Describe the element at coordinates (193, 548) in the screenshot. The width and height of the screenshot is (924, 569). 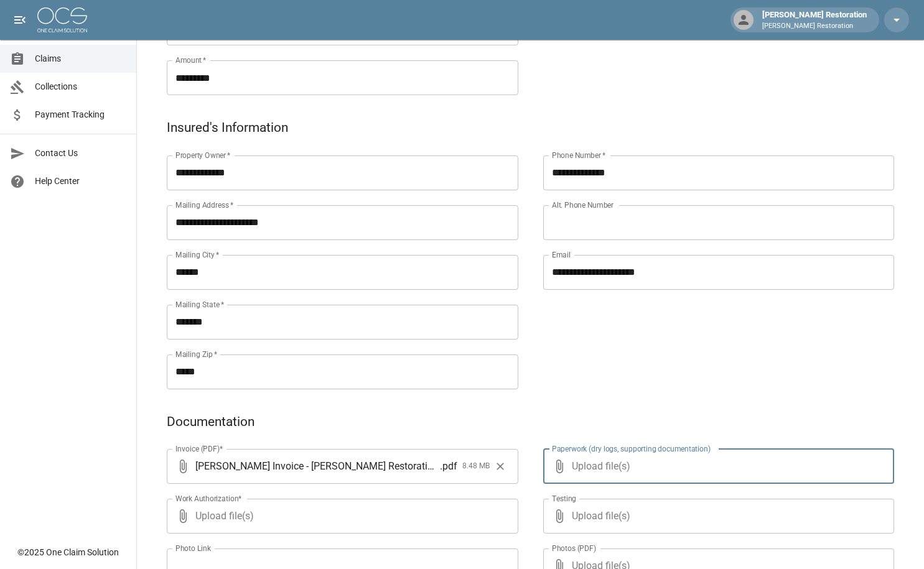
I see `label: Photo Link` at that location.